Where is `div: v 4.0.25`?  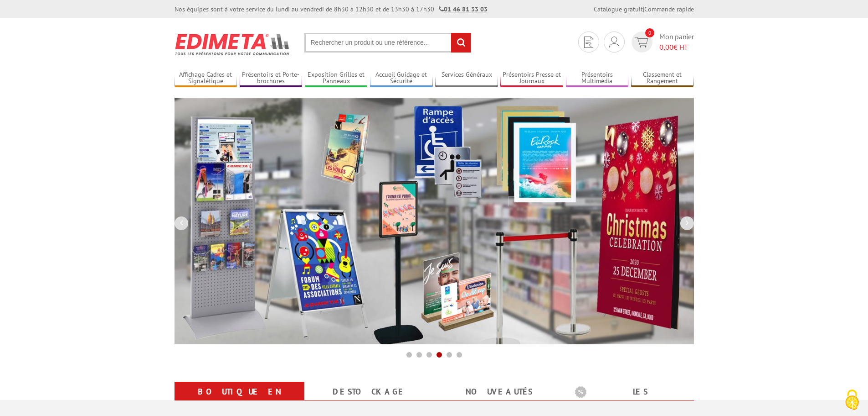 div: v 4.0.25 is located at coordinates (35, 18).